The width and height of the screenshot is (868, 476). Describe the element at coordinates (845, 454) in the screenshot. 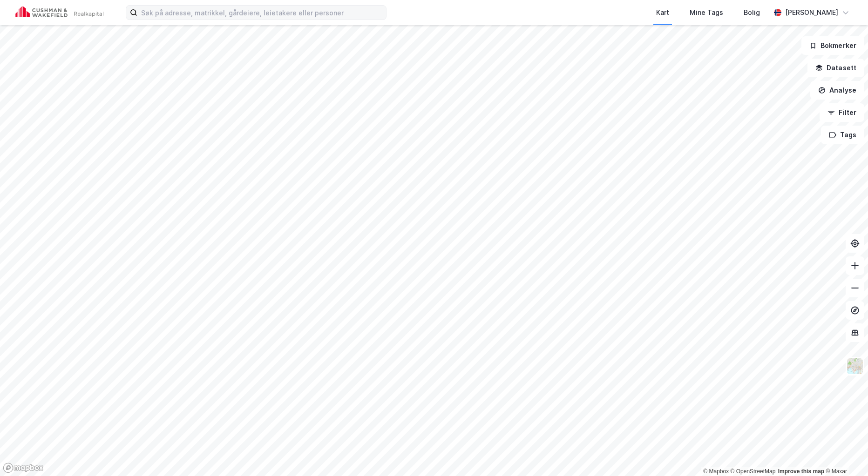

I see `div: Kontrollprogram for chat` at that location.